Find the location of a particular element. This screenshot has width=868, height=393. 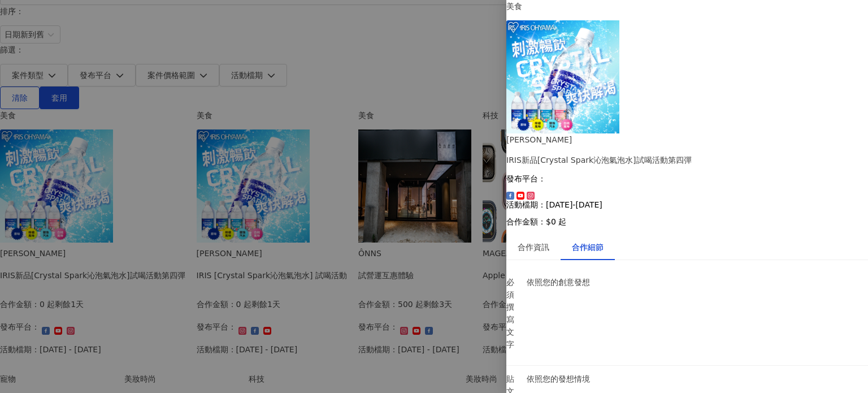

div: 合作細節 is located at coordinates (587, 247).